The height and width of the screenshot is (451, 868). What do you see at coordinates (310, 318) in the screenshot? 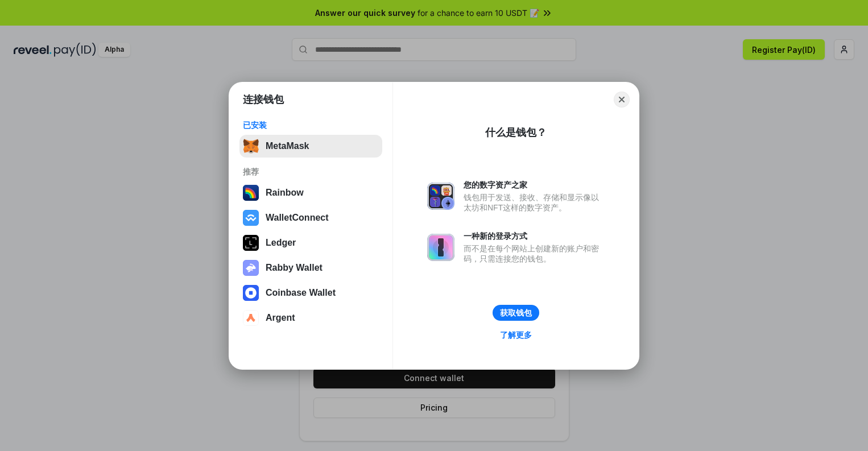
I see `button: Argent` at bounding box center [310, 318].